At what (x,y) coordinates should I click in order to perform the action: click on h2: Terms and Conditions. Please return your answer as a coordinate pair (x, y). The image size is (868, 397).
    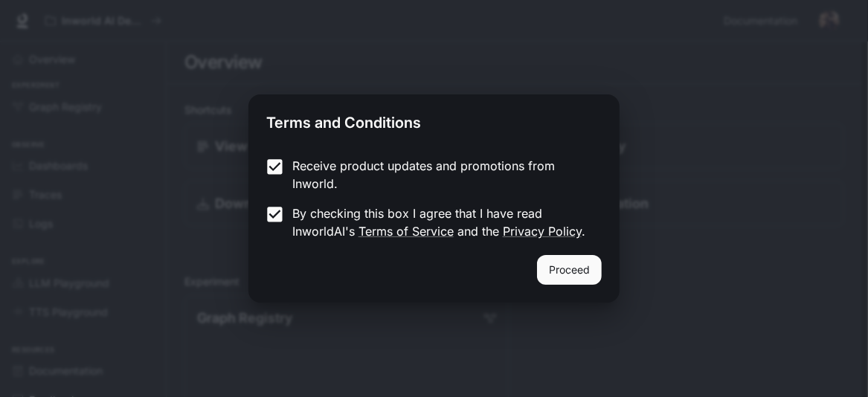
    Looking at the image, I should click on (434, 119).